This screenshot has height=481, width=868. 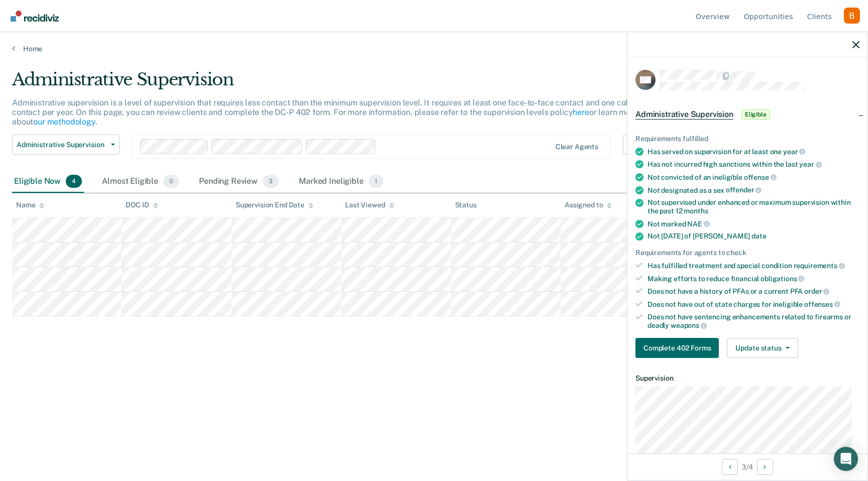 What do you see at coordinates (758, 236) in the screenshot?
I see `span: date` at bounding box center [758, 236].